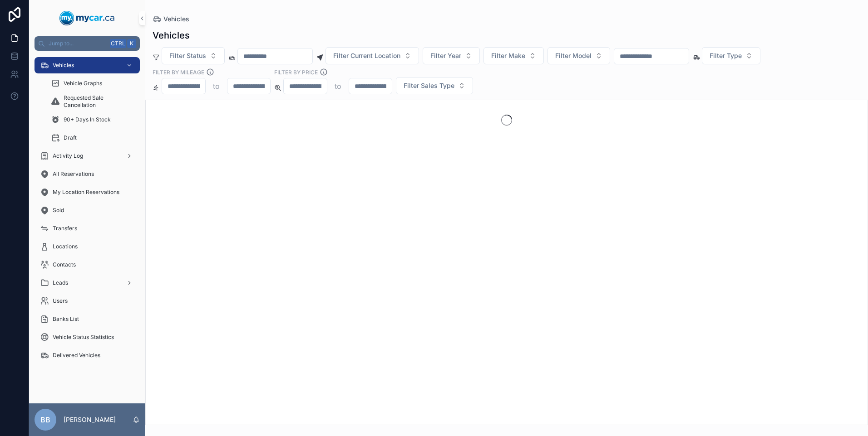 The image size is (868, 436). What do you see at coordinates (97, 102) in the screenshot?
I see `span: Requested Sale Cancellation` at bounding box center [97, 102].